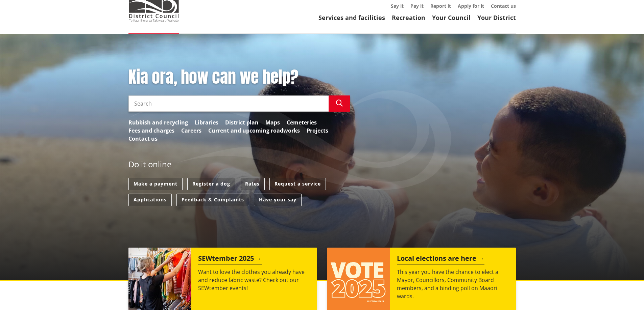 This screenshot has width=644, height=310. What do you see at coordinates (440, 260) in the screenshot?
I see `h2: Local elections are here` at bounding box center [440, 260].